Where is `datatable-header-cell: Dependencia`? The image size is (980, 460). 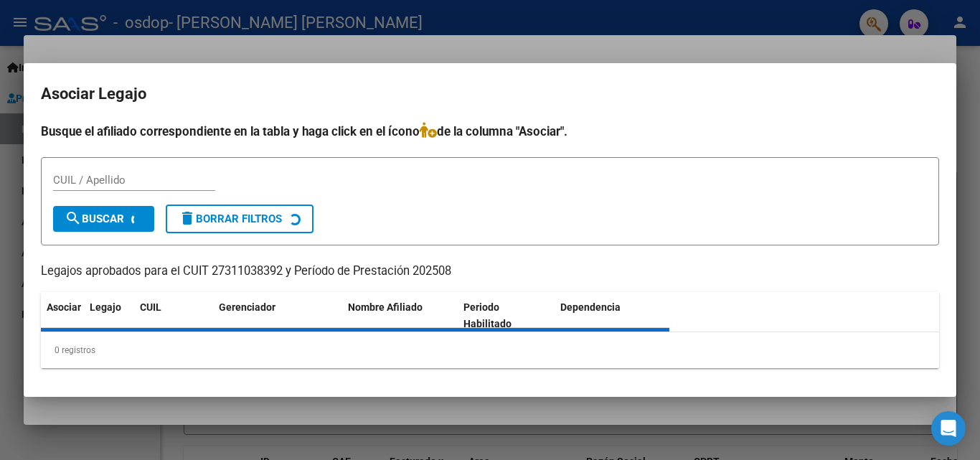
datatable-header-cell: Dependencia is located at coordinates (612, 315).